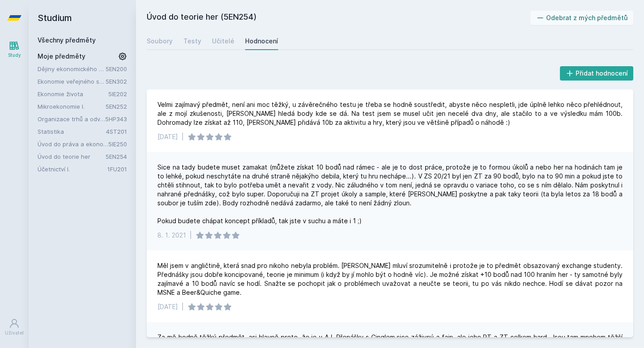 The width and height of the screenshot is (644, 348). What do you see at coordinates (15, 55) in the screenshot?
I see `div: Study` at bounding box center [15, 55].